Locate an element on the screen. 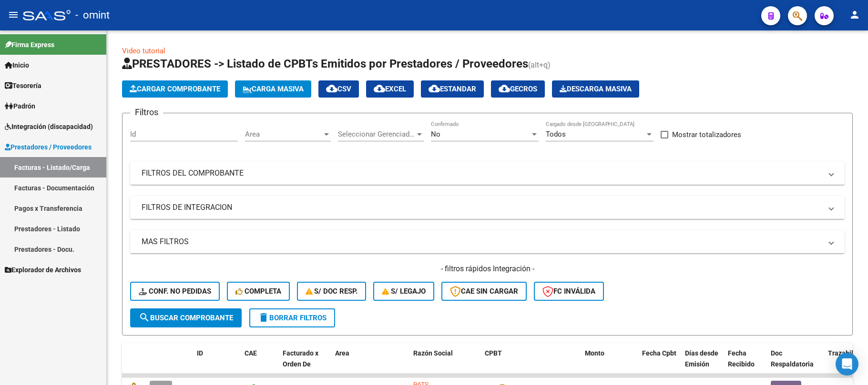 This screenshot has height=385, width=868. span: FC Inválida is located at coordinates (569, 292).